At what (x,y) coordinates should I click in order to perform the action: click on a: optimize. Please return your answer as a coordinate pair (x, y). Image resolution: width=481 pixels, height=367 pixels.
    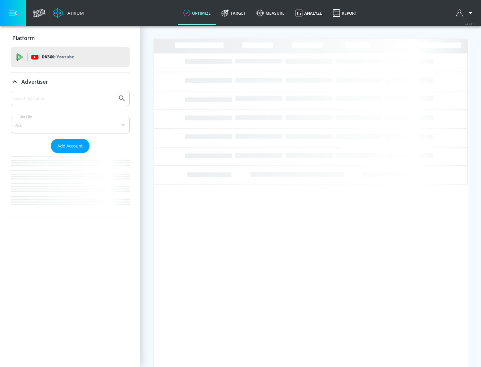
    Looking at the image, I should click on (197, 13).